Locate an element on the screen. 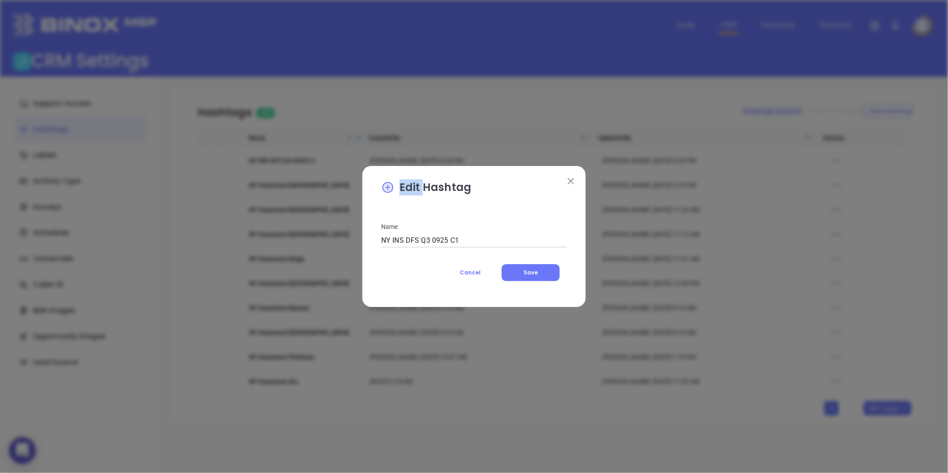  button: Cancel is located at coordinates (470, 273).